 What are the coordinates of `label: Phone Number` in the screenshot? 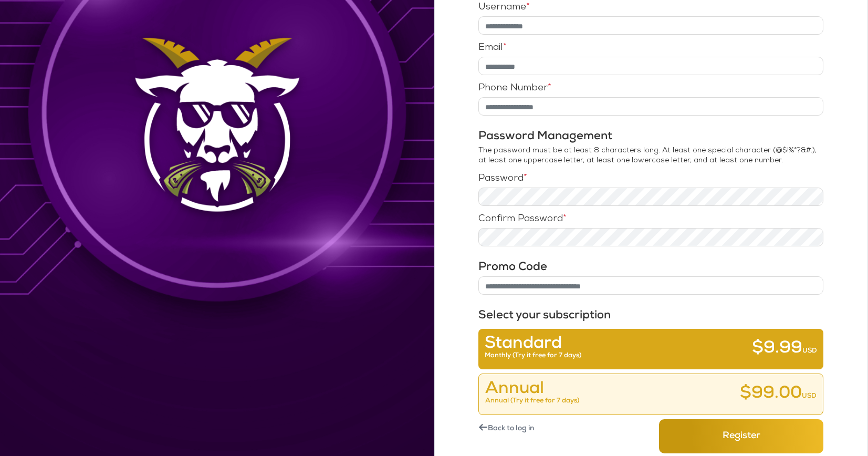 It's located at (515, 88).